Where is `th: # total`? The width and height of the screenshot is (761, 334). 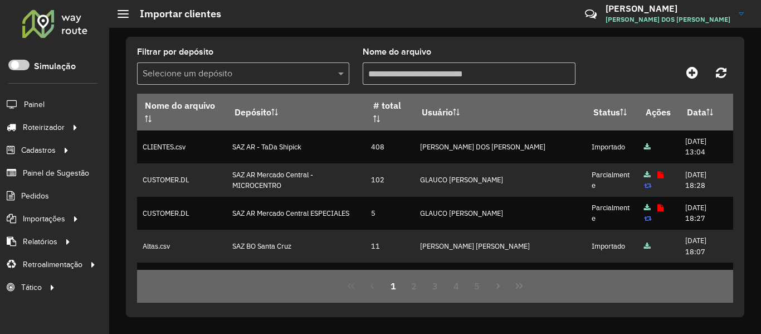
th: # total is located at coordinates (390, 112).